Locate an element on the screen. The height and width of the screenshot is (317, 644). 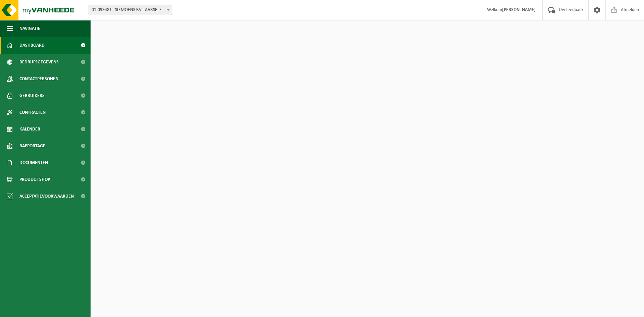
span: Bedrijfsgegevens is located at coordinates (39, 62).